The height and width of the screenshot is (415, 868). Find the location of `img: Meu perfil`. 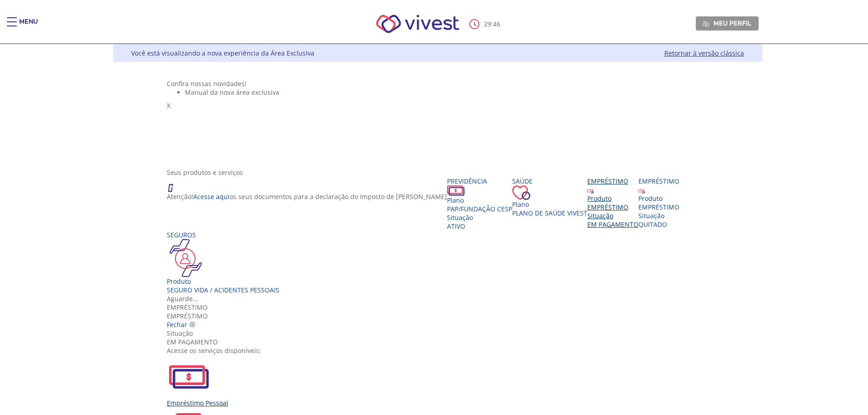

img: Meu perfil is located at coordinates (706, 24).